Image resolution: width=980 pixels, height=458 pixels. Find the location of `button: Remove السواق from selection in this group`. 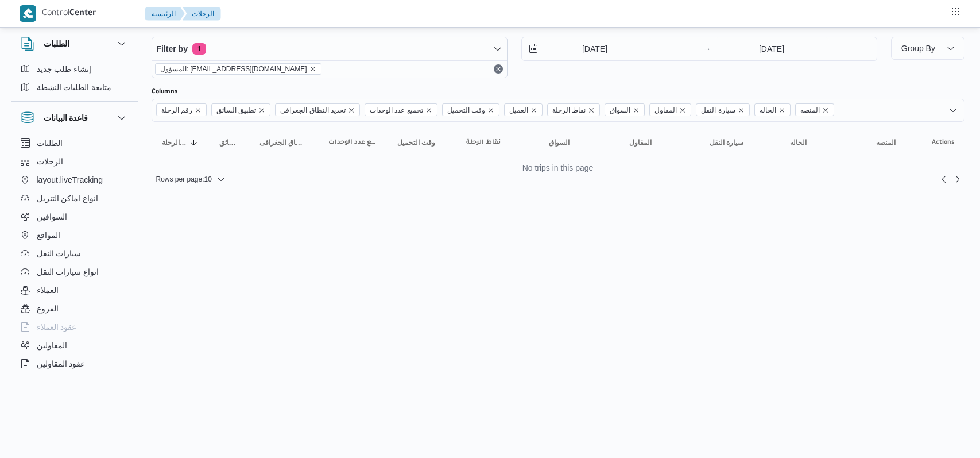

button: Remove السواق from selection in this group is located at coordinates (636, 110).